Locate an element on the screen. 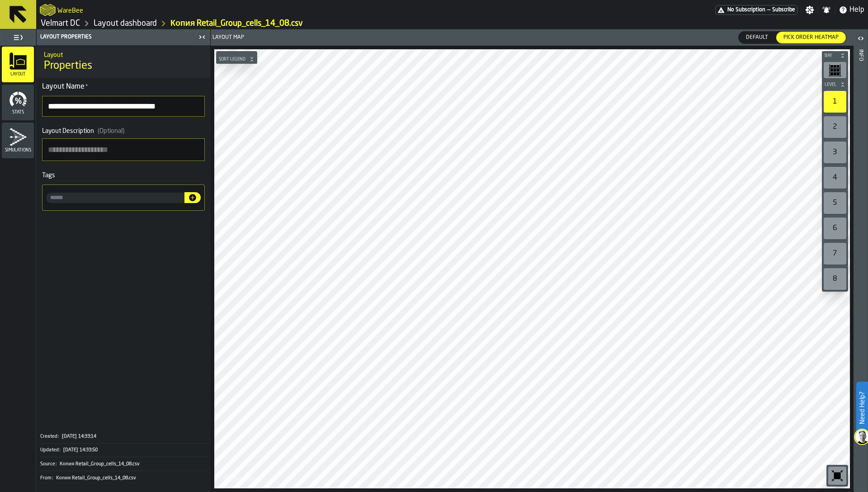 This screenshot has width=868, height=492. div: Created is located at coordinates (51, 436).